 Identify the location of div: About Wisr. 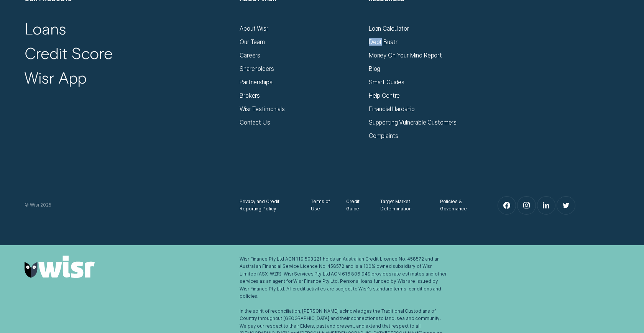
(254, 28).